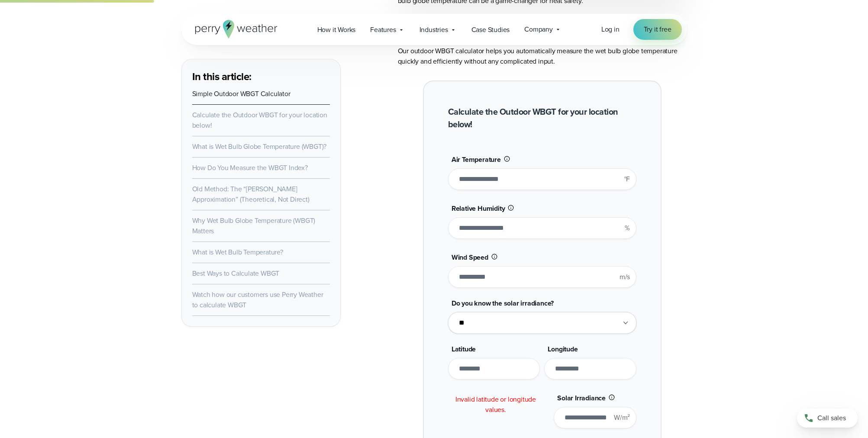 Image resolution: width=868 pixels, height=438 pixels. I want to click on a: Try it free, so click(658, 29).